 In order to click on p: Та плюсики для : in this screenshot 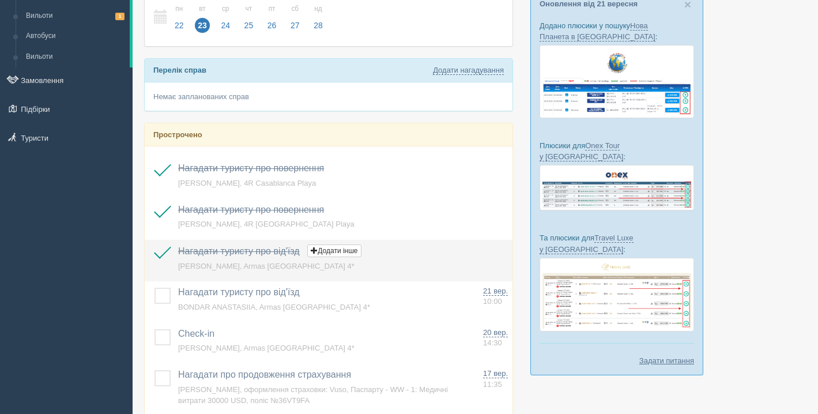, I will do `click(617, 243)`.